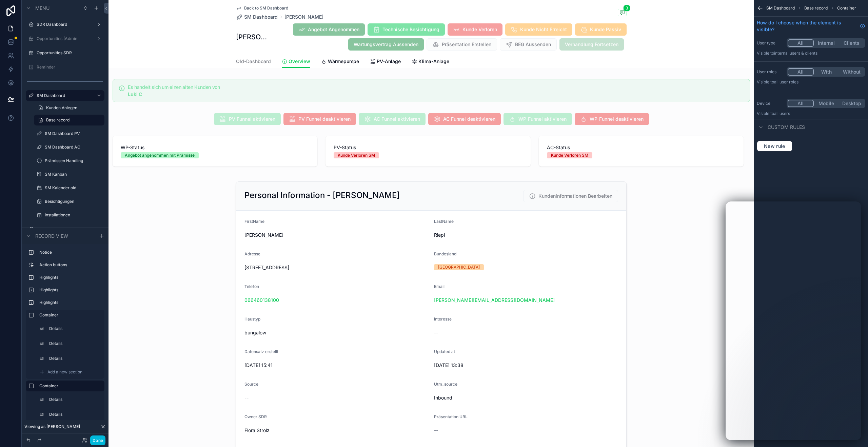  Describe the element at coordinates (340, 62) in the screenshot. I see `a: Wärmepumpe` at that location.